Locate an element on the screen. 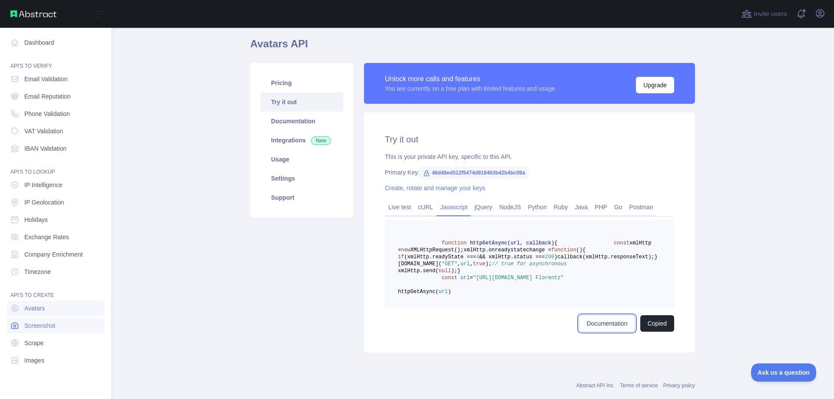 The image size is (834, 399). span: New is located at coordinates (321, 141).